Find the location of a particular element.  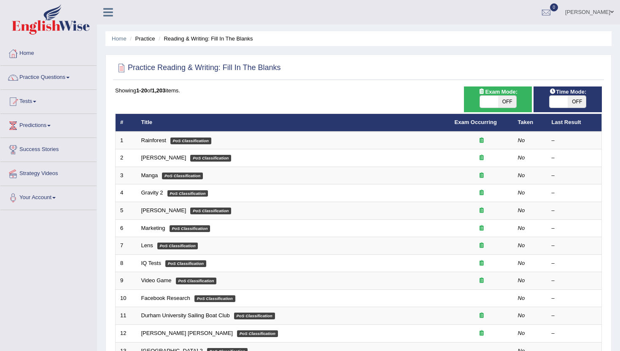

td: 3 is located at coordinates (126, 175).